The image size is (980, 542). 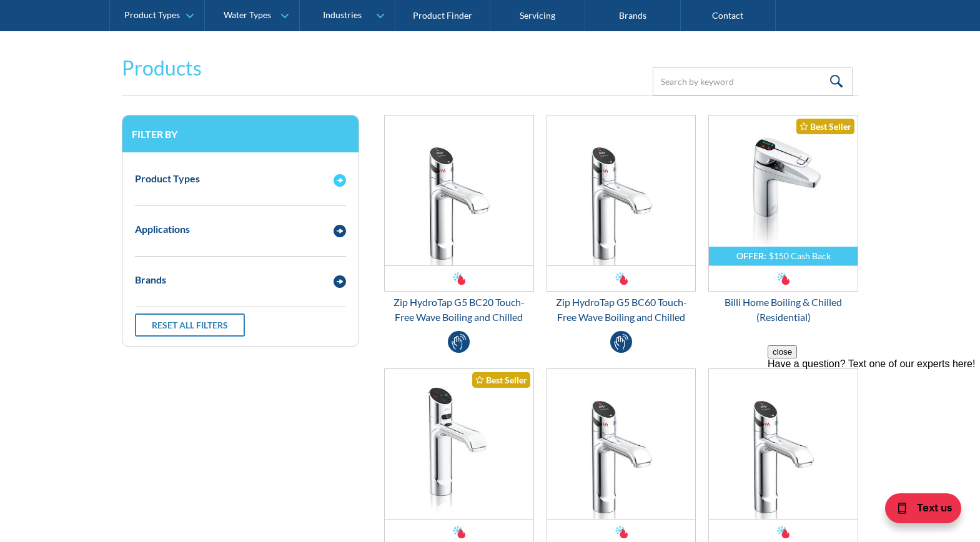 I want to click on div: Brands, so click(x=151, y=279).